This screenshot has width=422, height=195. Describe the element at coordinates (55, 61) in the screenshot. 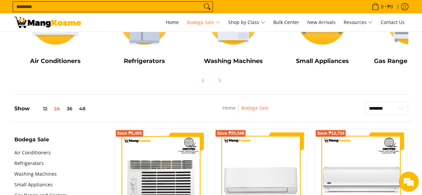

I see `h5: Air Conditioners` at that location.